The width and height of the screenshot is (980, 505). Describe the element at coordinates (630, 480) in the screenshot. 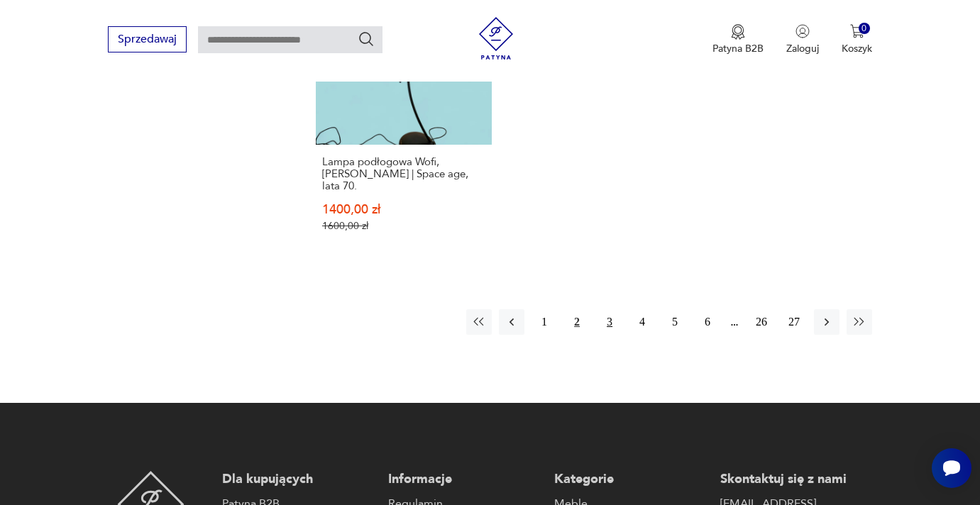

I see `p: Kategorie` at that location.